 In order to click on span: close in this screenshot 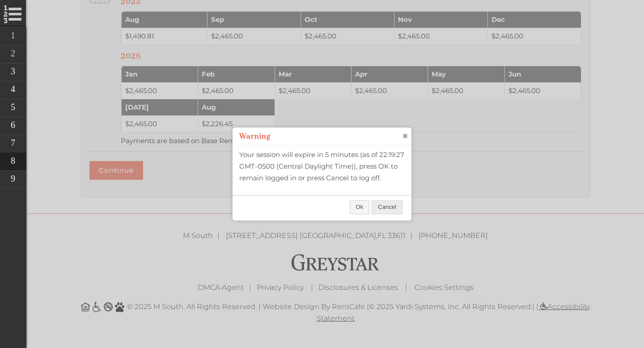, I will do `click(405, 135)`.